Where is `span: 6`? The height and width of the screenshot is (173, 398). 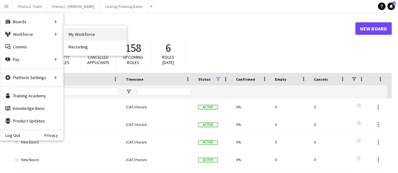 span: 6 is located at coordinates (168, 48).